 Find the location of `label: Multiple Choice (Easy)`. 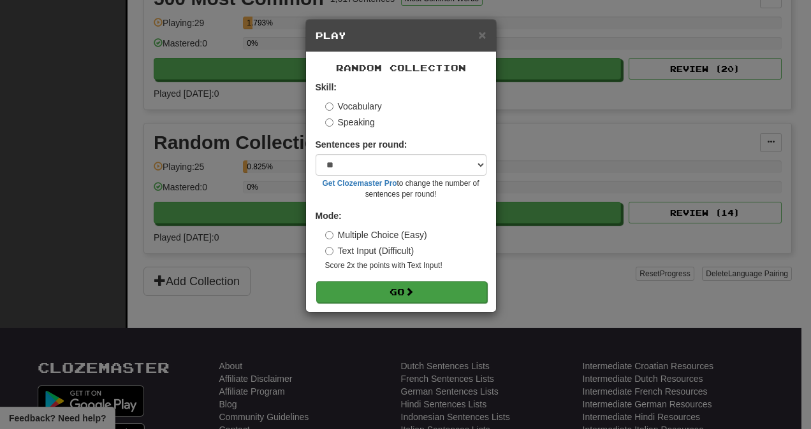

label: Multiple Choice (Easy) is located at coordinates (376, 235).